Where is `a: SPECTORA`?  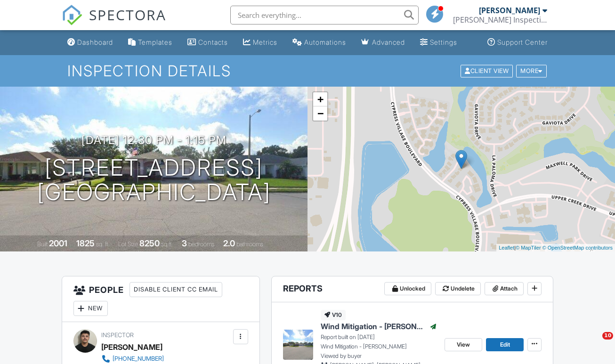
a: SPECTORA is located at coordinates (114, 23).